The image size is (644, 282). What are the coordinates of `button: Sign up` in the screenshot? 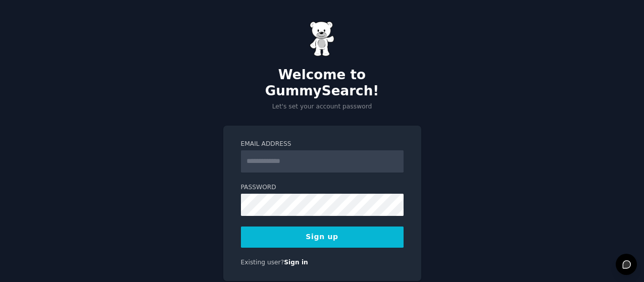 It's located at (322, 237).